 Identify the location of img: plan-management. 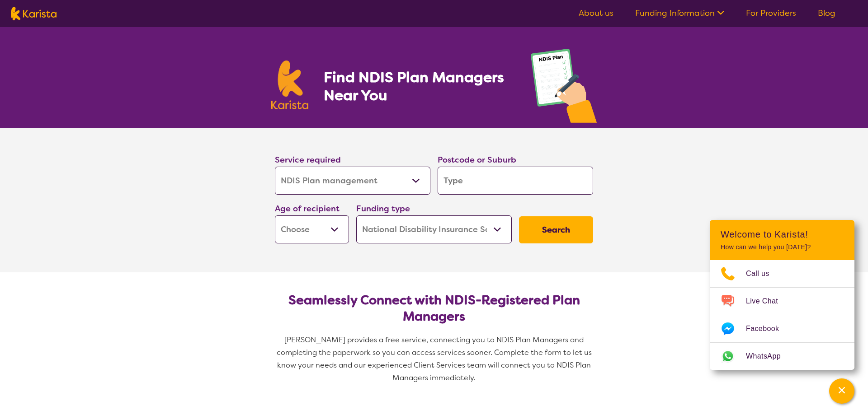
(564, 88).